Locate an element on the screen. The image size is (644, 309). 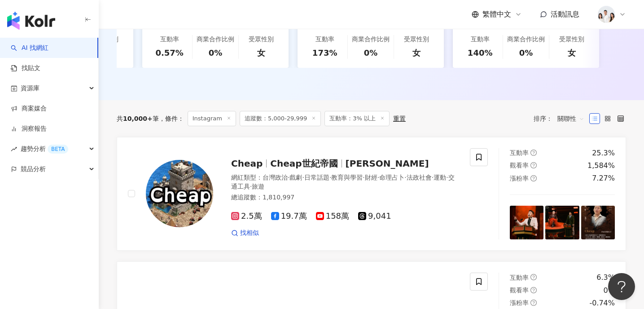
span: 台灣政治 is located at coordinates (275, 177).